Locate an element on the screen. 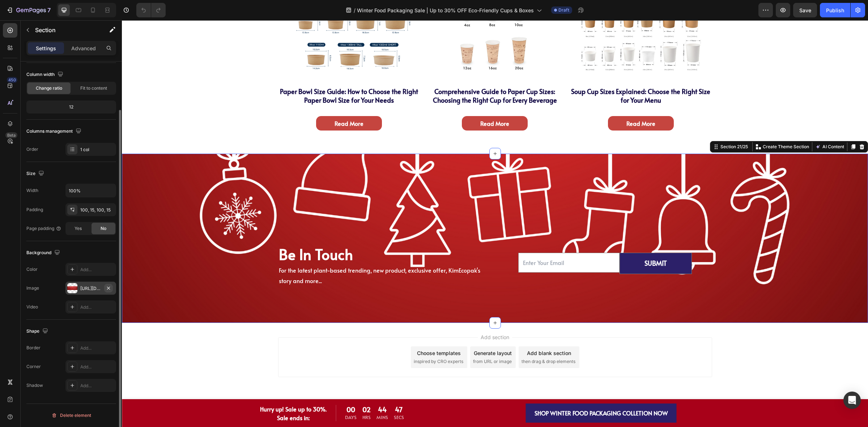  div: Border is located at coordinates (34, 348).